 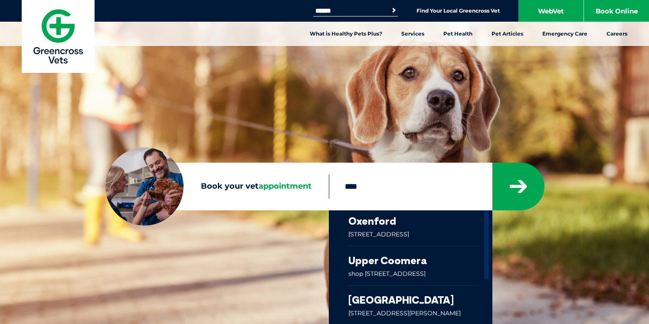 I want to click on a: Careers, so click(x=617, y=34).